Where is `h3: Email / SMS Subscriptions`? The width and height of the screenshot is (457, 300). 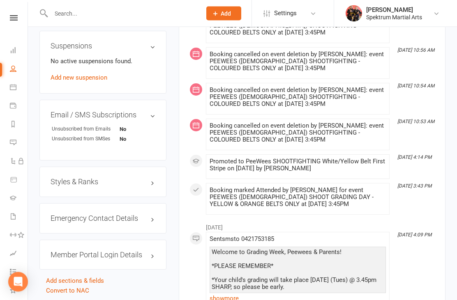
h3: Email / SMS Subscriptions is located at coordinates (103, 115).